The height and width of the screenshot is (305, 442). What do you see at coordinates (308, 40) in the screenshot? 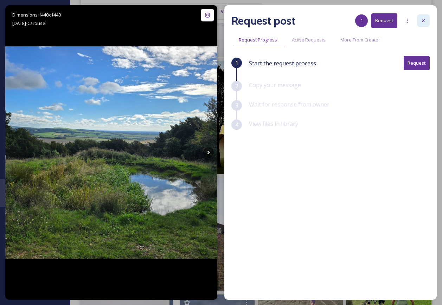
I see `span: Active Requests` at bounding box center [308, 40].